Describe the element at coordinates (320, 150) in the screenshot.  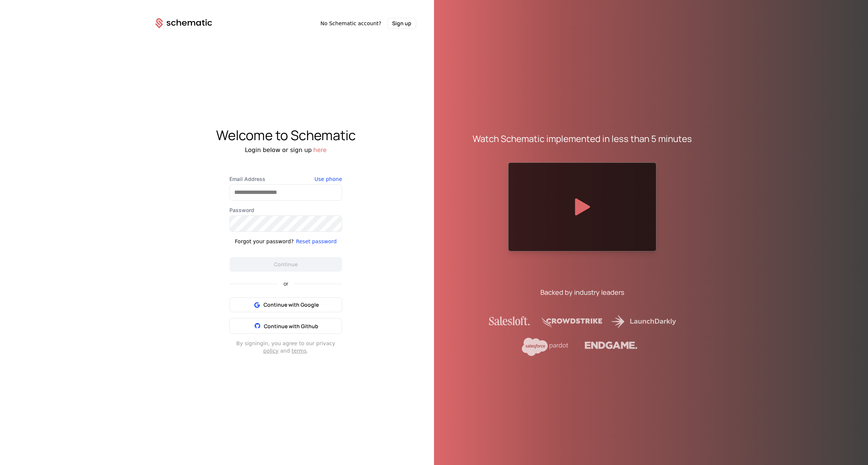
I see `button: here` at that location.